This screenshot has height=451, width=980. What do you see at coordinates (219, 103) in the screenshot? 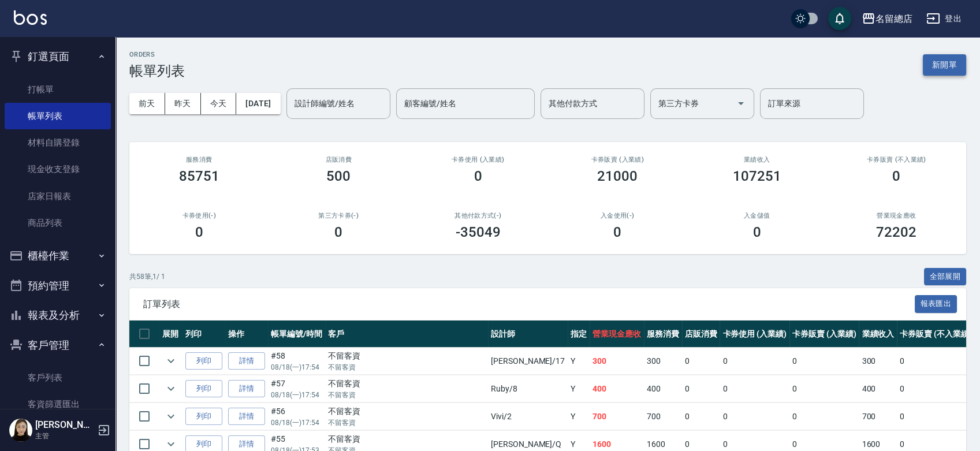
I see `button: 今天` at bounding box center [219, 103].